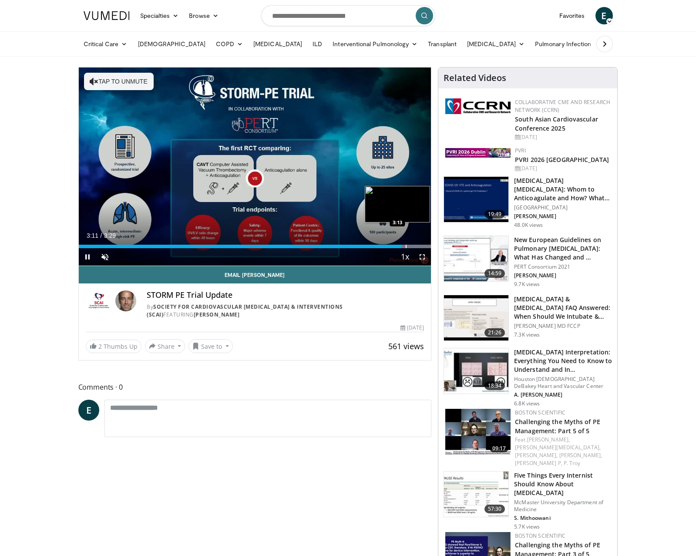  What do you see at coordinates (204, 16) in the screenshot?
I see `a: Browse` at bounding box center [204, 16].